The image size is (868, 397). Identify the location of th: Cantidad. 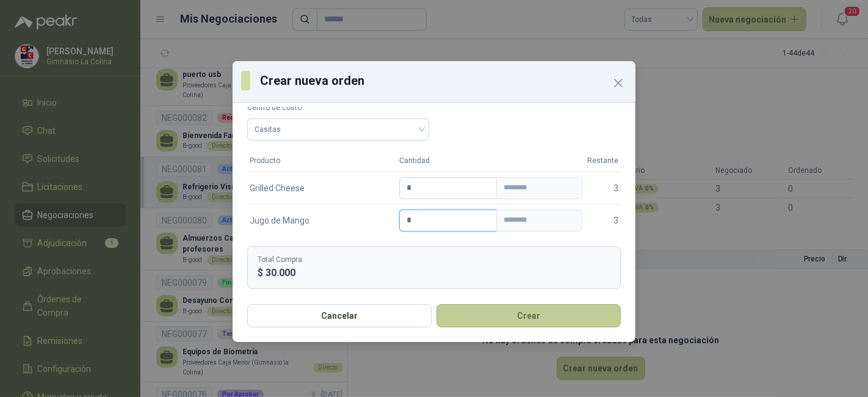
(491, 161).